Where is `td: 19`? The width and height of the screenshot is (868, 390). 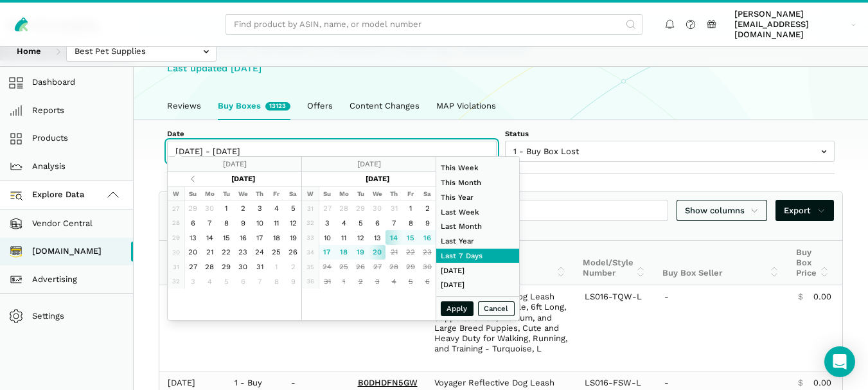
td: 19 is located at coordinates (361, 252).